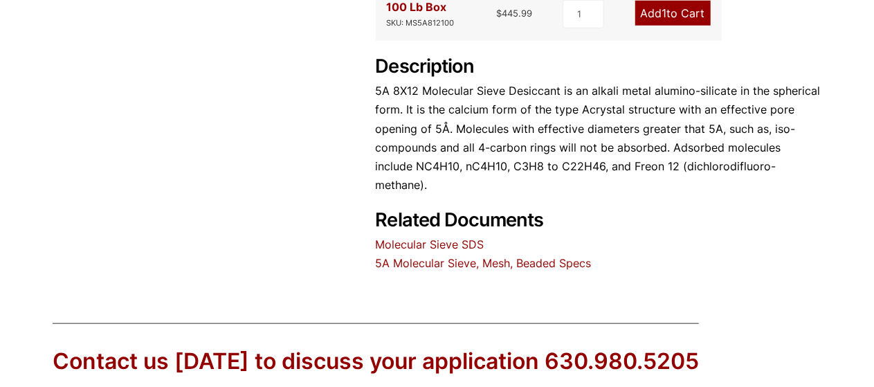 The width and height of the screenshot is (874, 387). I want to click on div: SKU: MS5A812100, so click(421, 23).